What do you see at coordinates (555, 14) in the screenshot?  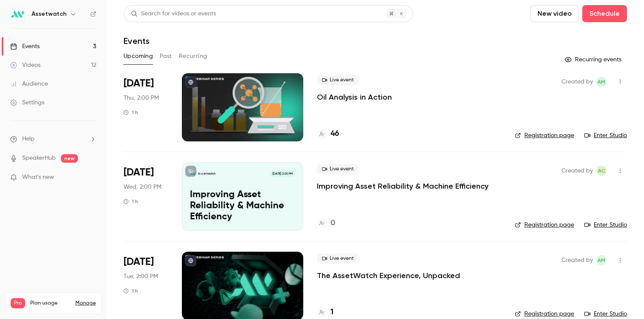 I see `button: New video` at bounding box center [555, 14].